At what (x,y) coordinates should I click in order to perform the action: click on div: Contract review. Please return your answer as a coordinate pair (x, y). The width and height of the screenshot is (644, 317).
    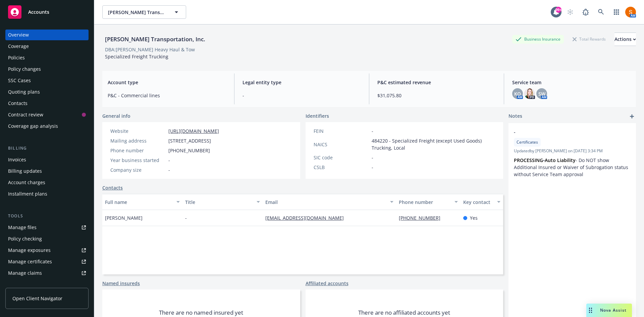
    Looking at the image, I should click on (25, 115).